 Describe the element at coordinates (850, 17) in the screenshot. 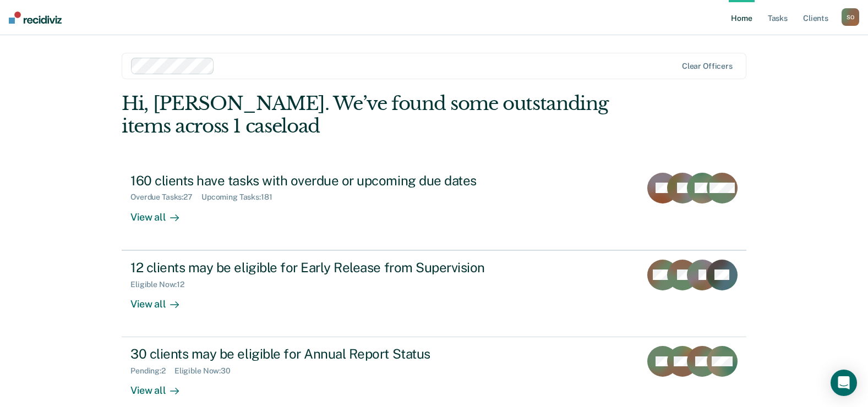

I see `div: S O` at that location.